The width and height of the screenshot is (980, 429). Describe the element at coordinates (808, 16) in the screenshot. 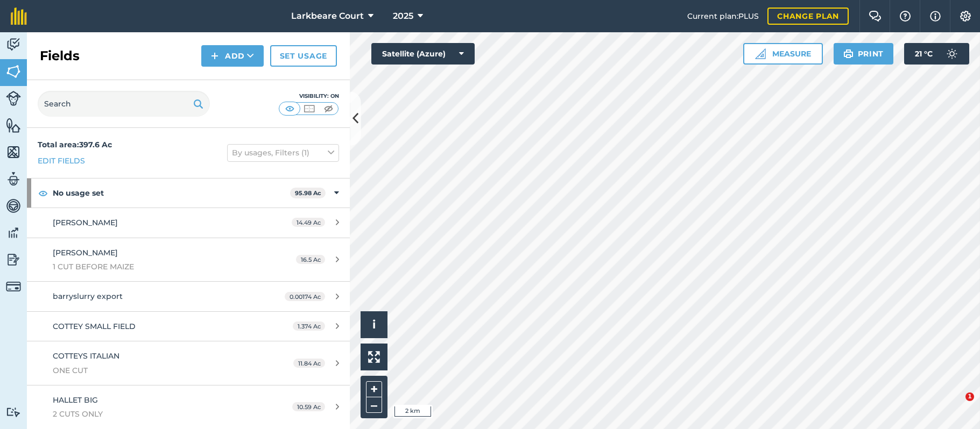

I see `a: Change plan` at that location.